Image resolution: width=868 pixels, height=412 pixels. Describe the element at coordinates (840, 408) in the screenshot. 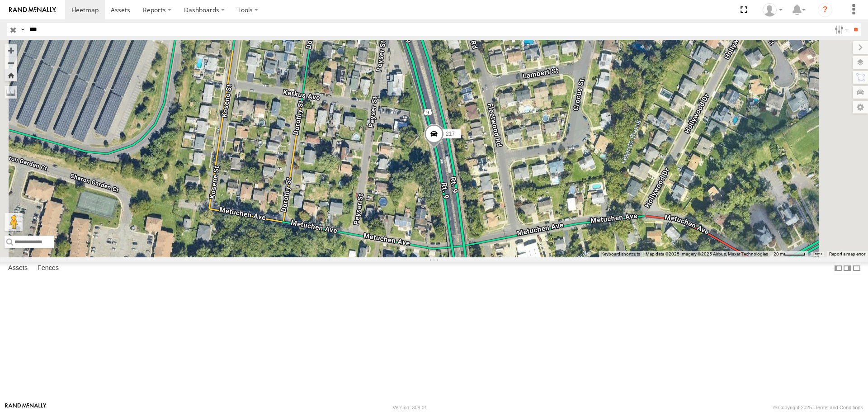

I see `a: Terms and Conditions` at that location.